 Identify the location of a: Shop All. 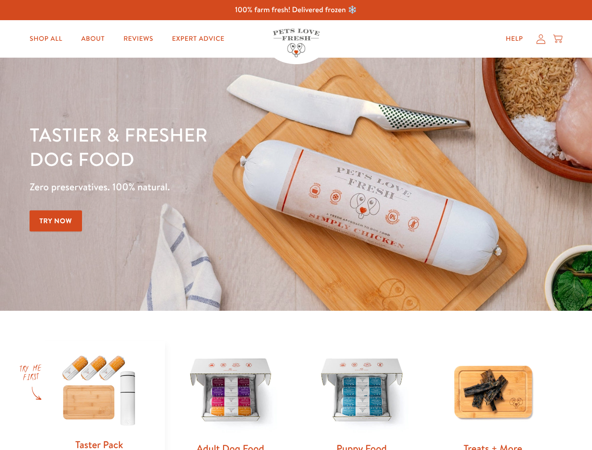
(46, 39).